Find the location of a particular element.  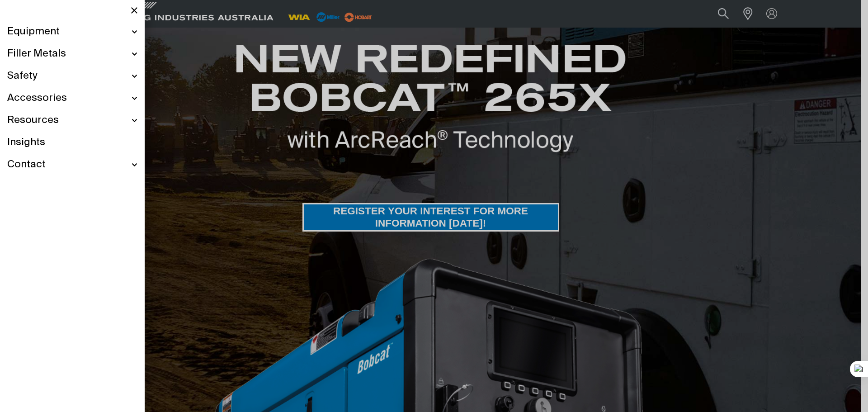

img: tab_keywords_by_traffic_grey.svg is located at coordinates (96, 57).